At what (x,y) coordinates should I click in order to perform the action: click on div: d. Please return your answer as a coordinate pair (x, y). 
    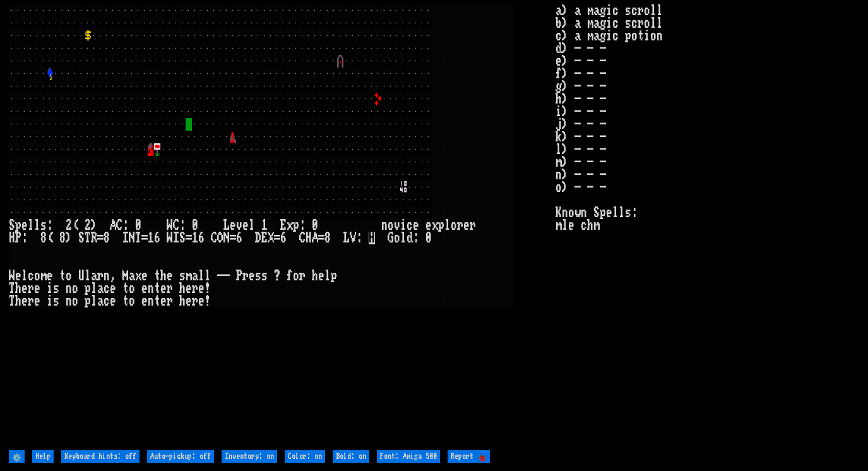
    Looking at the image, I should click on (410, 238).